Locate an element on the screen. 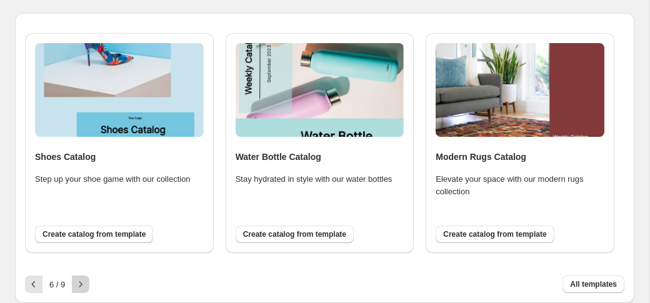 The width and height of the screenshot is (650, 303). h4: Water Bottle Catalog is located at coordinates (320, 157).